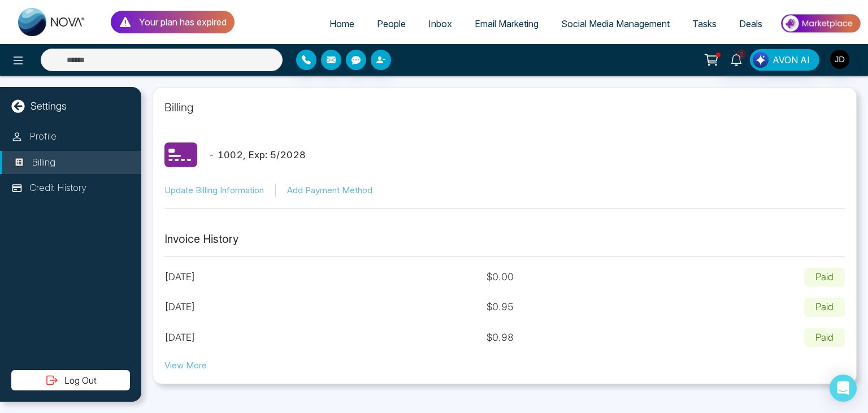 The image size is (868, 413). Describe the element at coordinates (500, 277) in the screenshot. I see `p: $ 0.00` at that location.